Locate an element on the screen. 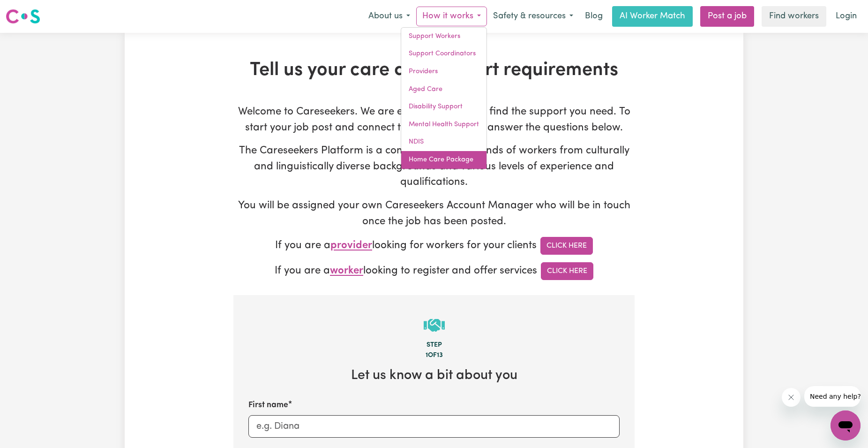 The image size is (868, 448). input: e.g. Diana is located at coordinates (434, 427).